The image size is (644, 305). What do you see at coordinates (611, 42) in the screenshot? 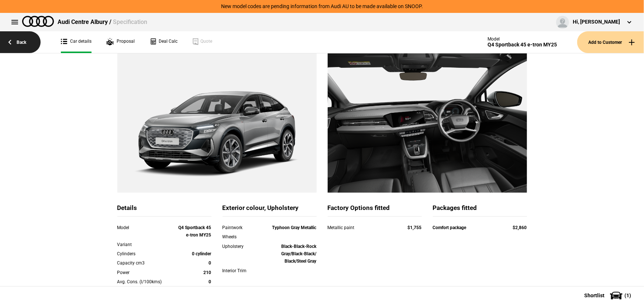
I see `button: Add to Customer` at bounding box center [611, 42].